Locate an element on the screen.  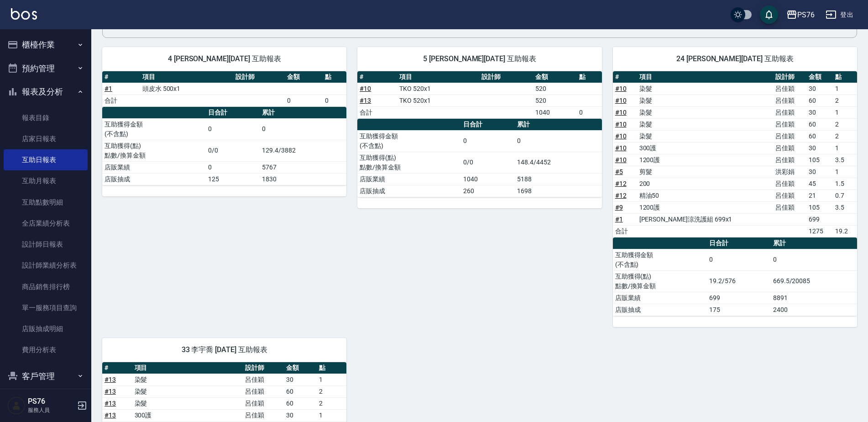
button: 登出 is located at coordinates (839, 15).